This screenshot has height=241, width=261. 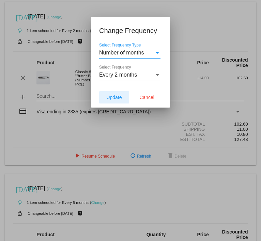 What do you see at coordinates (130, 75) in the screenshot?
I see `mat-select: Select Frequency` at bounding box center [130, 75].